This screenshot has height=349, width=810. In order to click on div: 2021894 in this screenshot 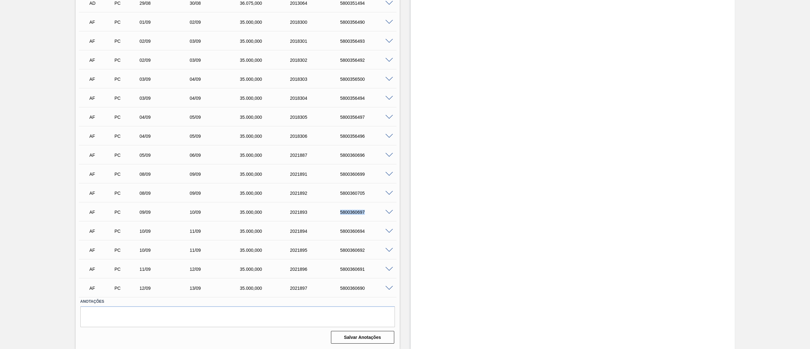, I will do `click(317, 231)`.